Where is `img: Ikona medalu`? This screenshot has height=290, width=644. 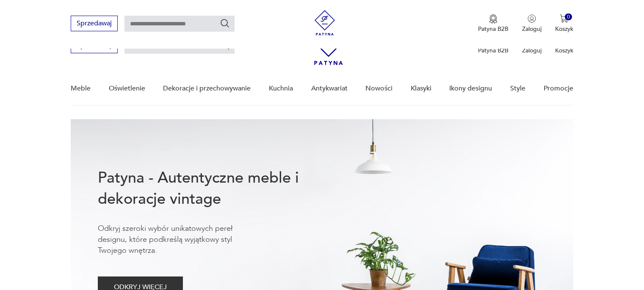 img: Ikona medalu is located at coordinates (493, 19).